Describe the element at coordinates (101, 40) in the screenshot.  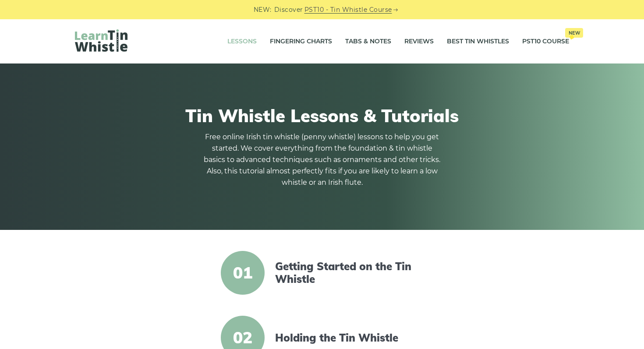
I see `img: LearnTinWhistle.com` at that location.